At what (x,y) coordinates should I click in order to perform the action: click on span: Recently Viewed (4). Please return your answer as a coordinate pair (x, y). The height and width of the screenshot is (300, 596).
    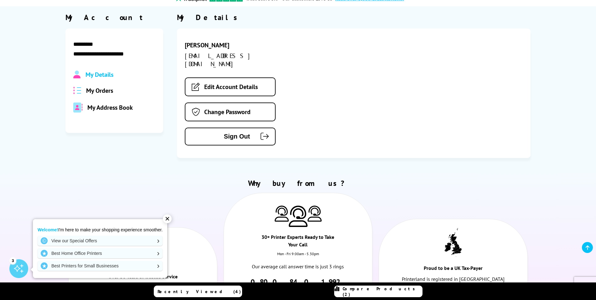
    Looking at the image, I should click on (199, 291).